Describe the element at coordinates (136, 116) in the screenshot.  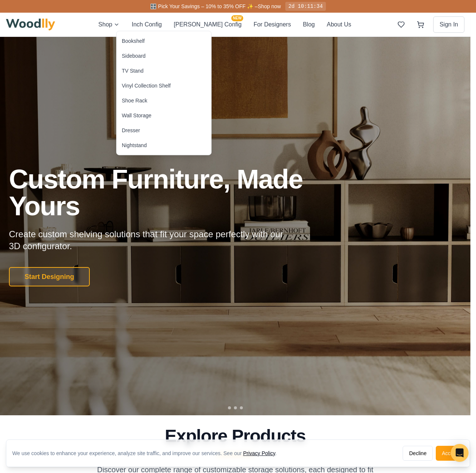
I see `div: Wall Storage` at that location.